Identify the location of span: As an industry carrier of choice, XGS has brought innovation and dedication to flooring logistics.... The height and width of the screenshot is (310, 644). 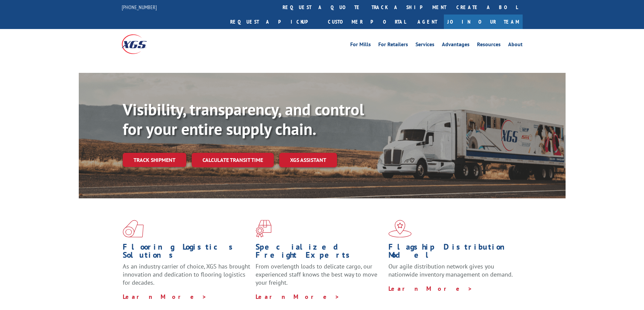
(186, 275).